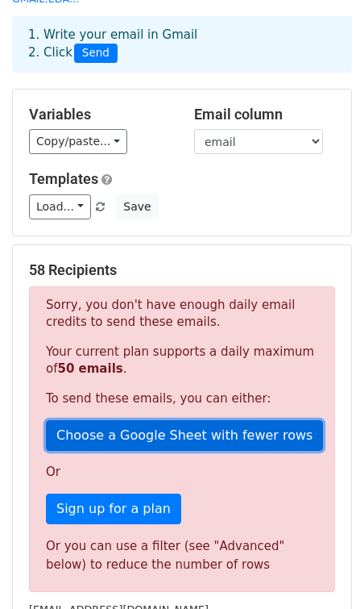 The width and height of the screenshot is (364, 609). I want to click on p: Or, so click(182, 472).